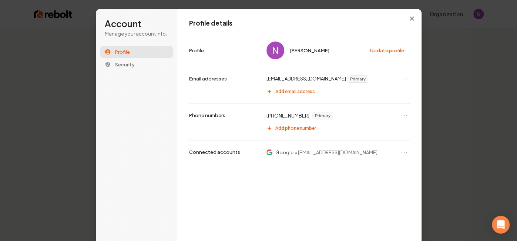  Describe the element at coordinates (125, 64) in the screenshot. I see `span: Security` at that location.